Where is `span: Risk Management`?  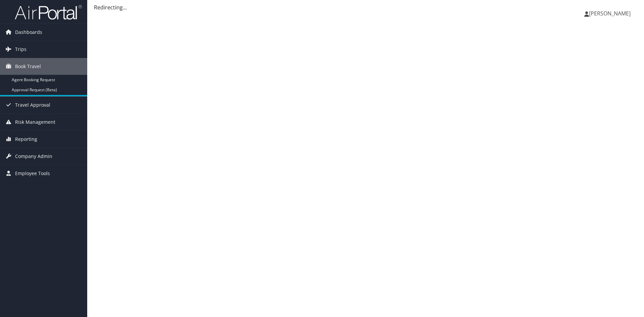 span: Risk Management is located at coordinates (35, 122).